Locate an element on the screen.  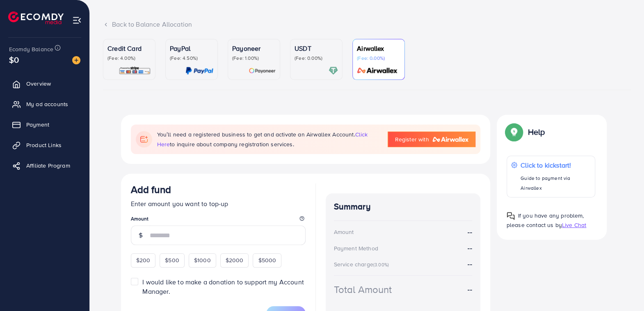
p: Payoneer is located at coordinates (254, 48).